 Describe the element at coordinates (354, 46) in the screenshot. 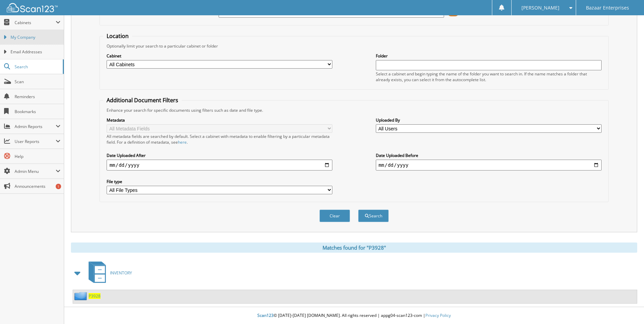

I see `div: Optionally limit your search to a particular cabinet or folder` at that location.